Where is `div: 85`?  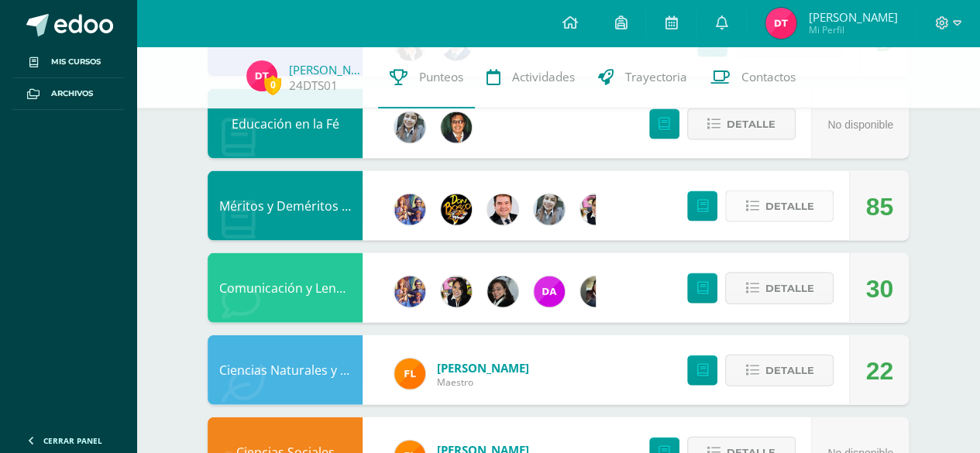
div: 85 is located at coordinates (879, 207).